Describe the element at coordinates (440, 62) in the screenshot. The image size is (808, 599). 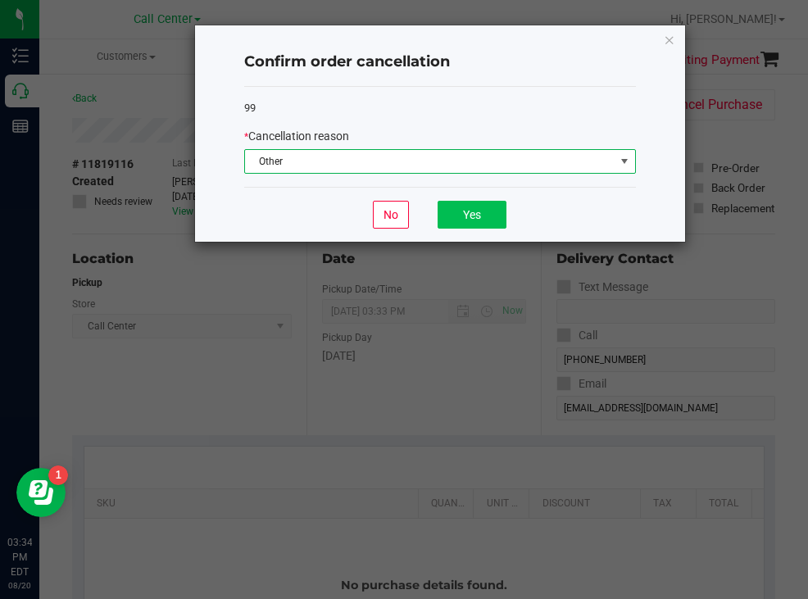
I see `h4: Confirm order cancellation` at that location.